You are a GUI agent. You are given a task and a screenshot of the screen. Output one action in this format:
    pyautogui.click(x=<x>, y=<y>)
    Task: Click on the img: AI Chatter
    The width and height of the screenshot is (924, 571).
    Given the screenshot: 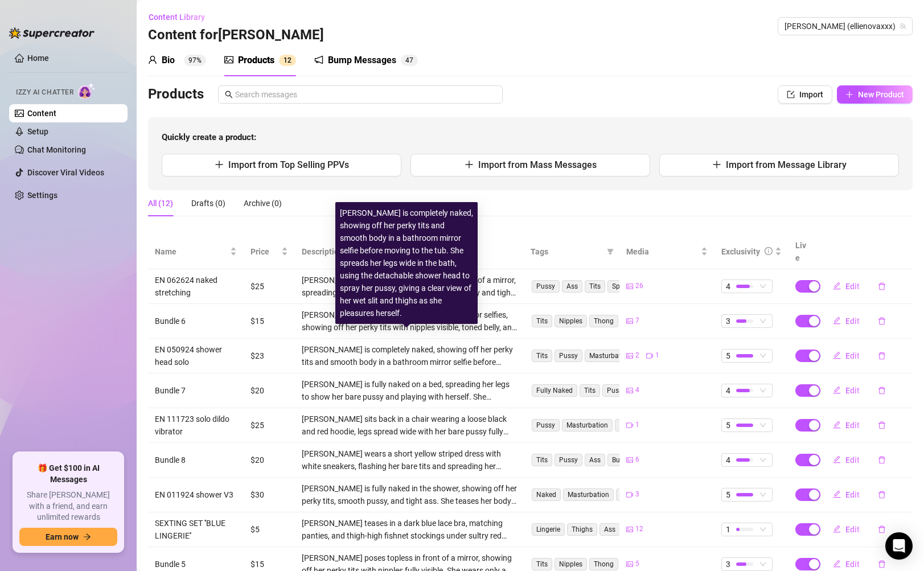 What is the action you would take?
    pyautogui.click(x=87, y=91)
    